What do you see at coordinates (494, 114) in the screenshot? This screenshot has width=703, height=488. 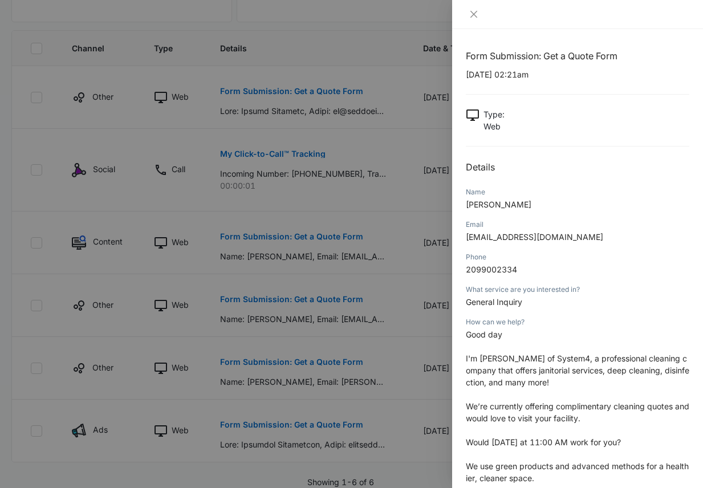 I see `p: Type :` at bounding box center [494, 114].